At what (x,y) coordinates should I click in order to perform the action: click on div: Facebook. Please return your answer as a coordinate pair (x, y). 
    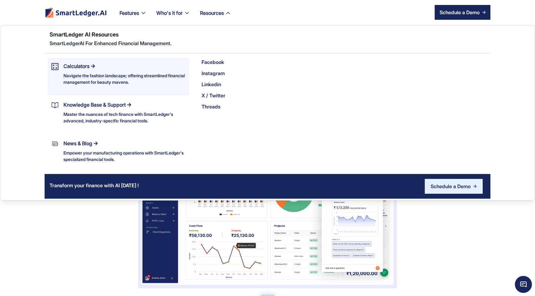
    Looking at the image, I should click on (213, 62).